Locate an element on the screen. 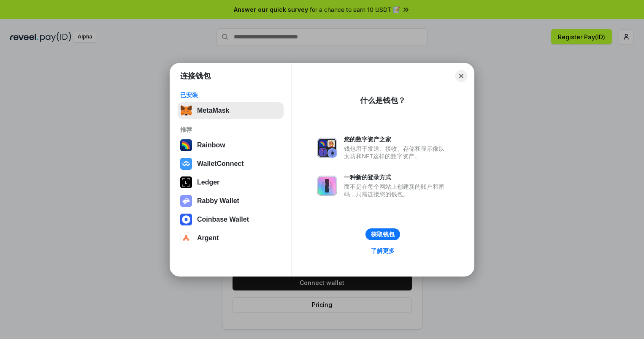 The height and width of the screenshot is (339, 644). div: Argent is located at coordinates (208, 238).